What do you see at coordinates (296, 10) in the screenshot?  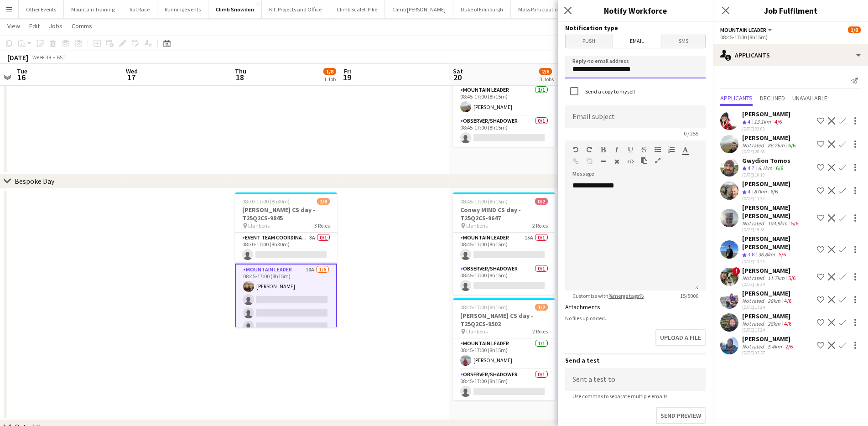 I see `button: Kit, Projects and Office` at bounding box center [296, 10].